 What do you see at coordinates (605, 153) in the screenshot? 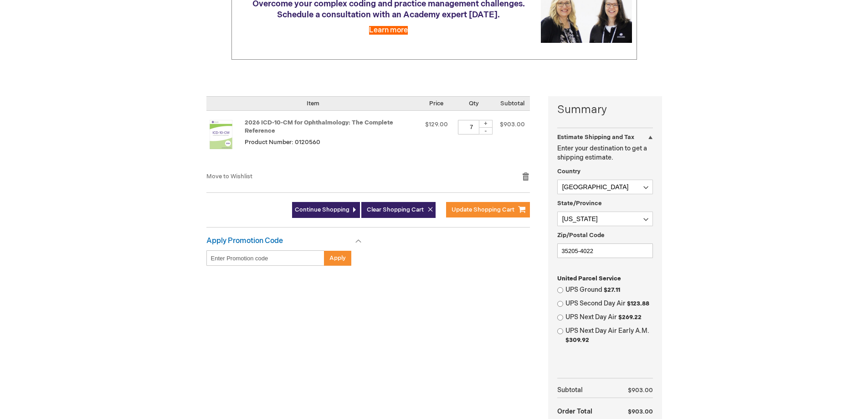
I see `p: Enter your destination to get a shipping estimate.` at bounding box center [605, 153].